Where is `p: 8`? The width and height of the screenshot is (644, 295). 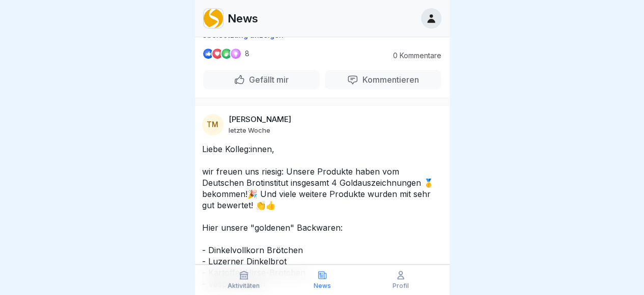 p: 8 is located at coordinates (247, 54).